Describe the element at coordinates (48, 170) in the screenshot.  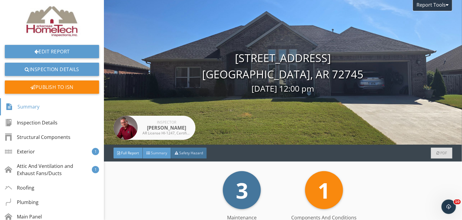
I see `div: Attic And Ventilation and Exhaust Fans/Ducts` at that location.